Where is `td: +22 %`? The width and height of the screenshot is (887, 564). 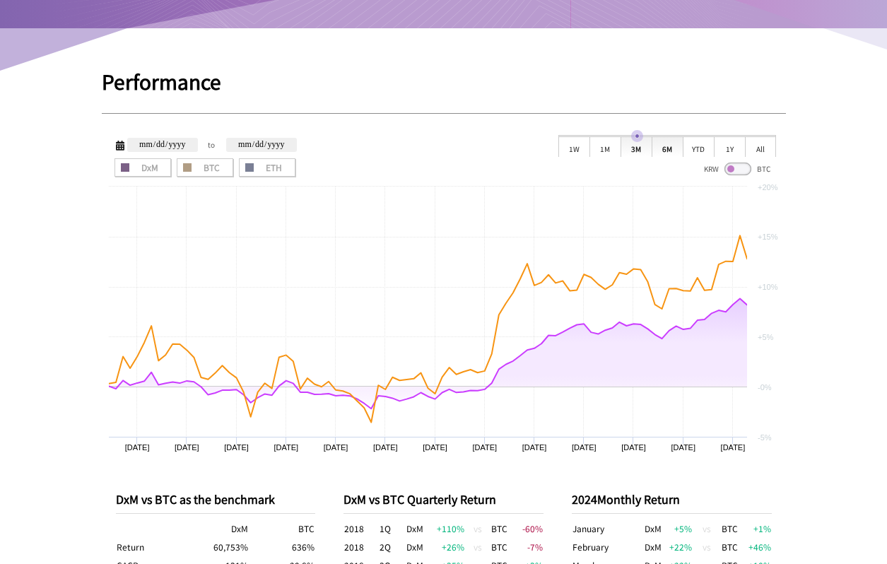 td: +22 % is located at coordinates (678, 547).